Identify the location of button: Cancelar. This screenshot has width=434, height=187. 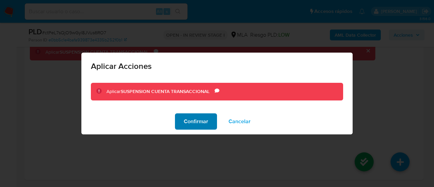
(239, 121).